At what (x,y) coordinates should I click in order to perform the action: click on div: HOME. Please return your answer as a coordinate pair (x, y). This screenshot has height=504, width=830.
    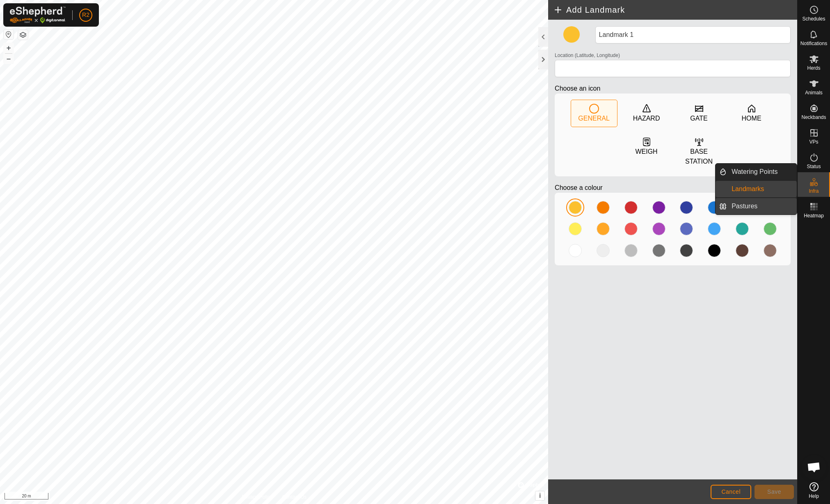
    Looking at the image, I should click on (752, 118).